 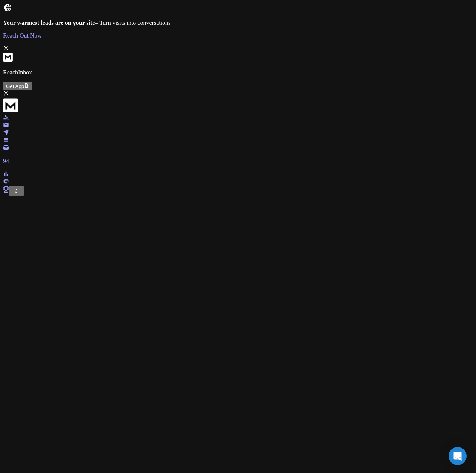 I want to click on img: logo, so click(x=10, y=105).